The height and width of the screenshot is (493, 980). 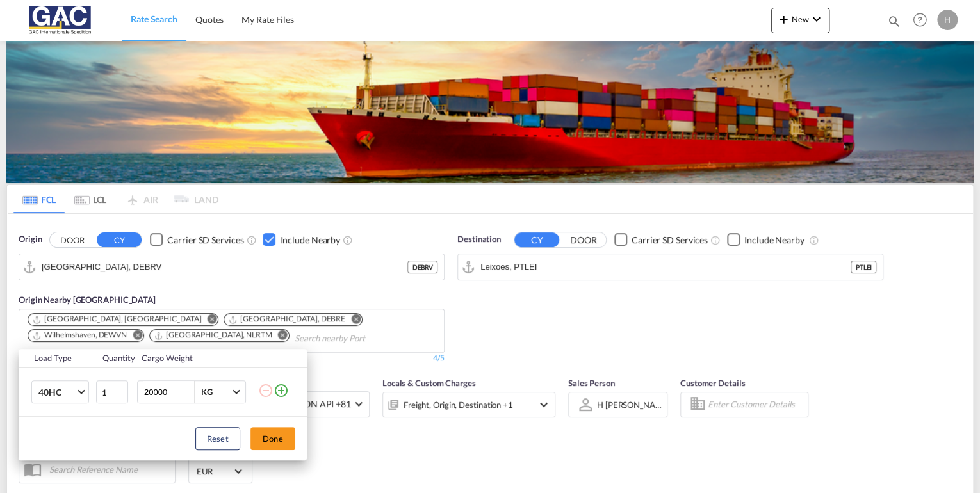 What do you see at coordinates (112, 392) in the screenshot?
I see `input: Qty` at bounding box center [112, 392].